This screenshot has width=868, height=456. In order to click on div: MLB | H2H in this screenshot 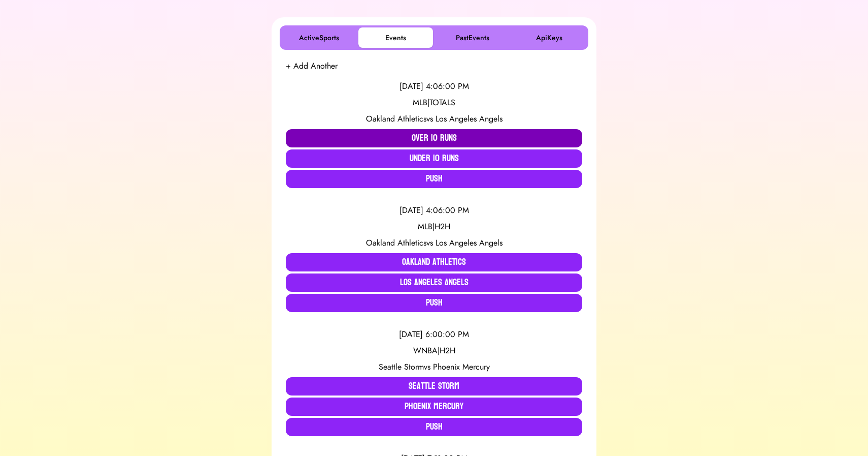, I will do `click(434, 227)`.